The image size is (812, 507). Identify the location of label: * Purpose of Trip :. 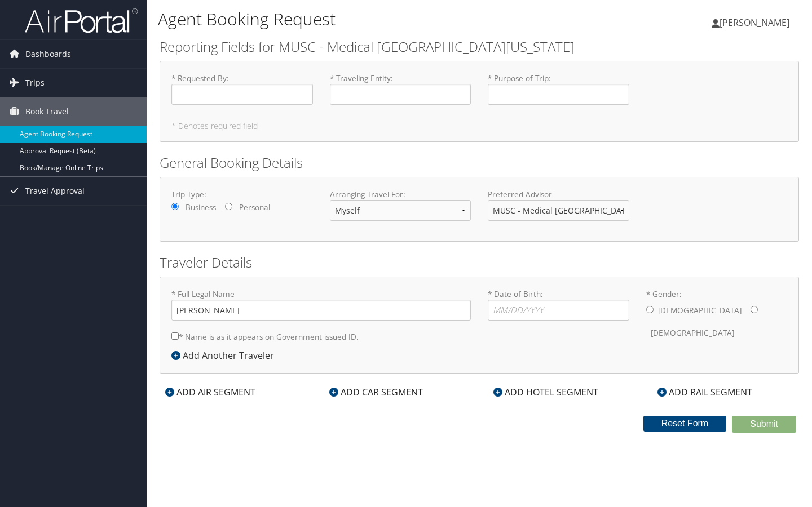
(558, 88).